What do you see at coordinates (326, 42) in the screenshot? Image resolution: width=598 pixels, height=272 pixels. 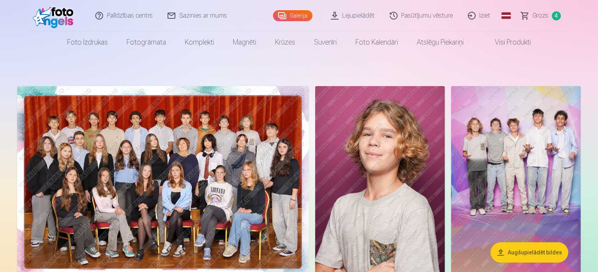 I see `a: Suvenīri` at bounding box center [326, 42].